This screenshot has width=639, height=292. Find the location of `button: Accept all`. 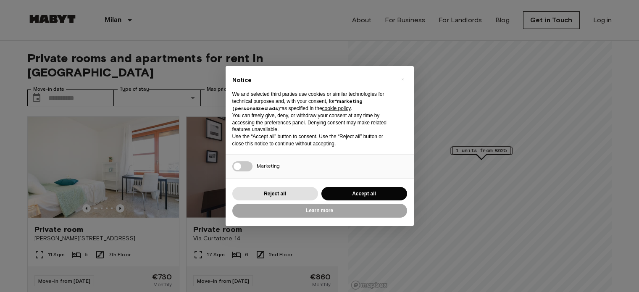

button: Accept all is located at coordinates (364, 194).